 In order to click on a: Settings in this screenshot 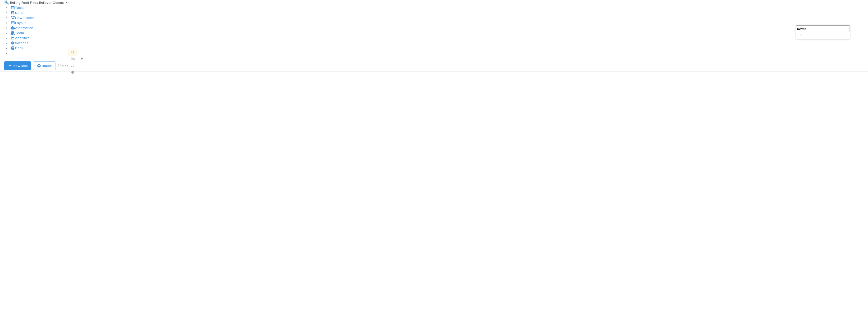, I will do `click(19, 43)`.